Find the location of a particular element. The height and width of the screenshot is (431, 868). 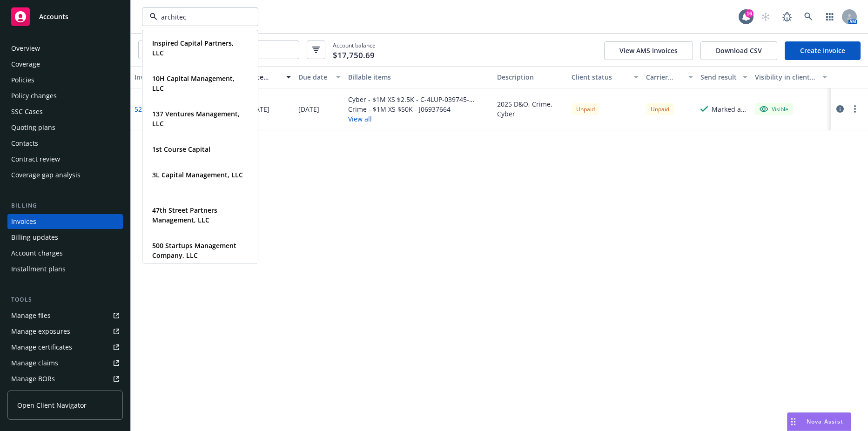

a: Overview is located at coordinates (65, 49).